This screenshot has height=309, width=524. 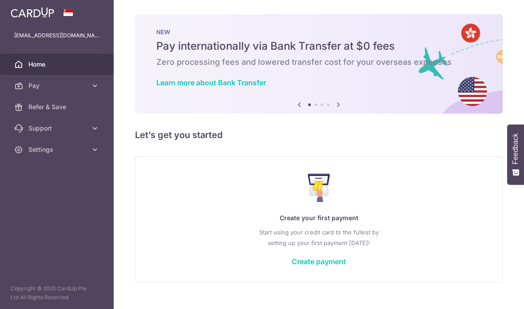 What do you see at coordinates (319, 64) in the screenshot?
I see `img: Bank transfer banner` at bounding box center [319, 64].